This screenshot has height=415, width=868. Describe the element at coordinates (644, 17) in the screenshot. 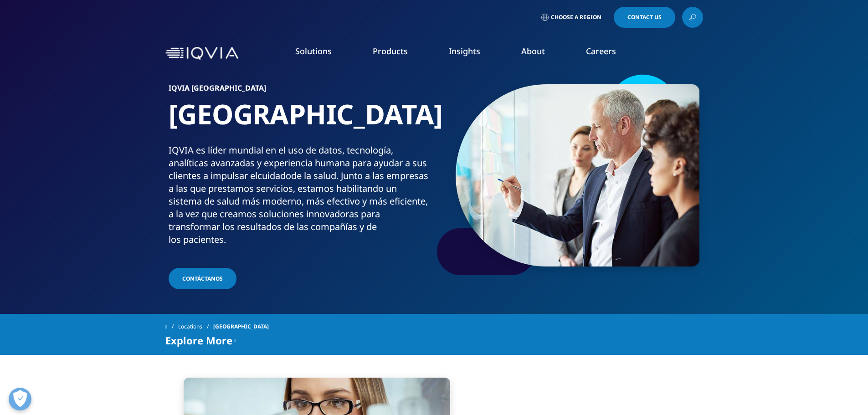

I see `span: Contact Us` at that location.